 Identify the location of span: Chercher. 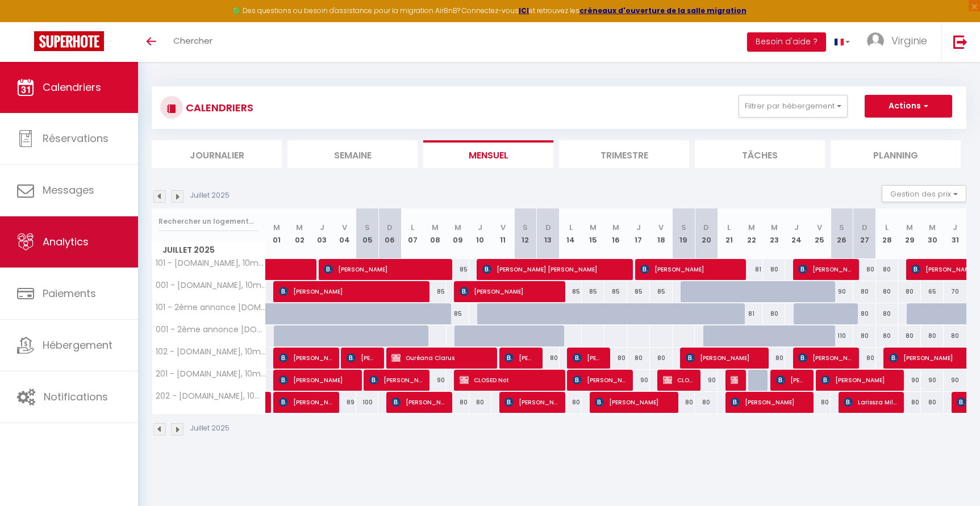
(192, 40).